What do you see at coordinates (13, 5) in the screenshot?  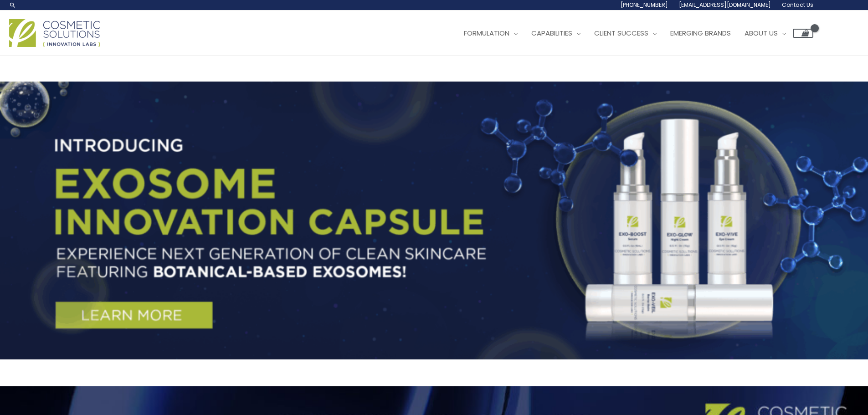 I see `a: Search icon link` at bounding box center [13, 5].